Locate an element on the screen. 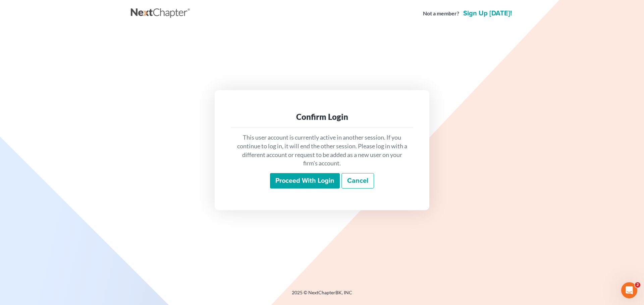  p: This user account is currently active in another session. If you continue to log in, it will end ... is located at coordinates (322, 151).